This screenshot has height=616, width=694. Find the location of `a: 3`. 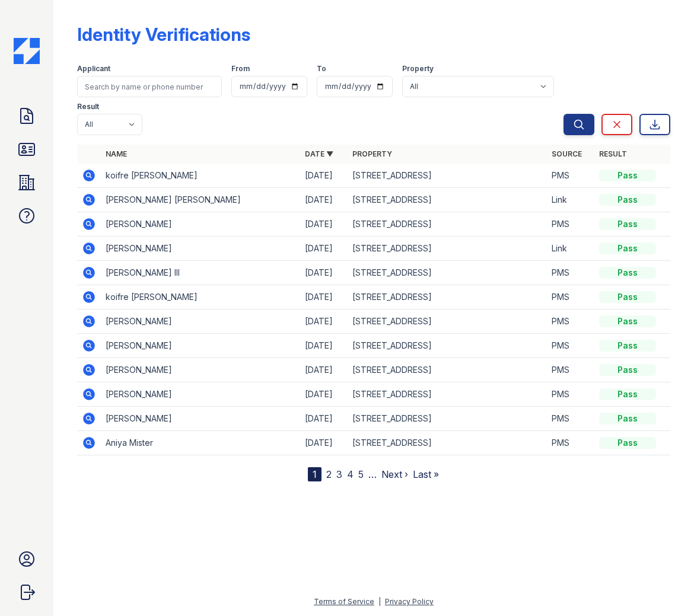

a: 3 is located at coordinates (339, 474).